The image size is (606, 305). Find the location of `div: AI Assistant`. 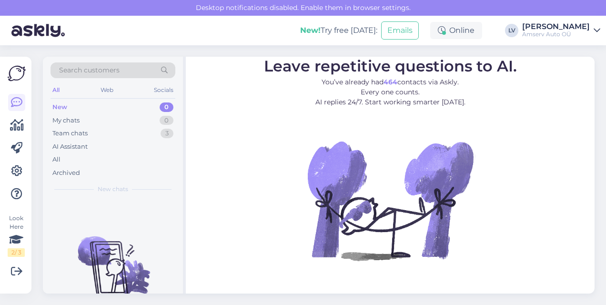

div: AI Assistant is located at coordinates (70, 147).